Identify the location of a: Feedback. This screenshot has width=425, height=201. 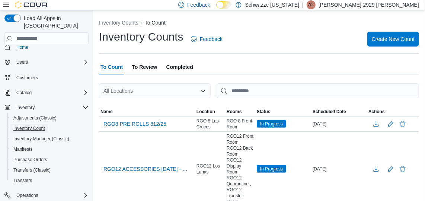
(207, 39).